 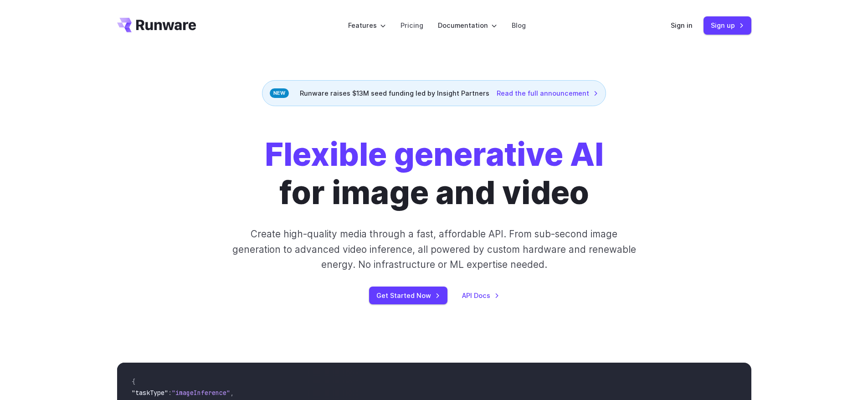 What do you see at coordinates (434, 249) in the screenshot?
I see `p: Create high-quality media through a fast, affordable API. From sub-second image generation to adv...` at bounding box center [434, 249].